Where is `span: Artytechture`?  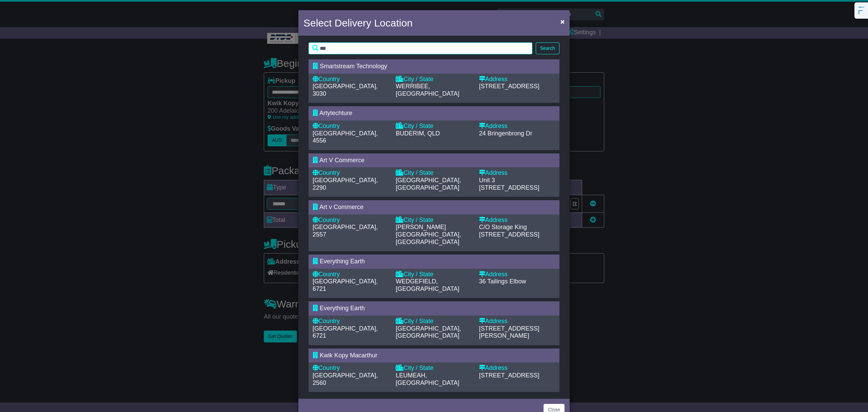 span: Artytechture is located at coordinates (336, 113).